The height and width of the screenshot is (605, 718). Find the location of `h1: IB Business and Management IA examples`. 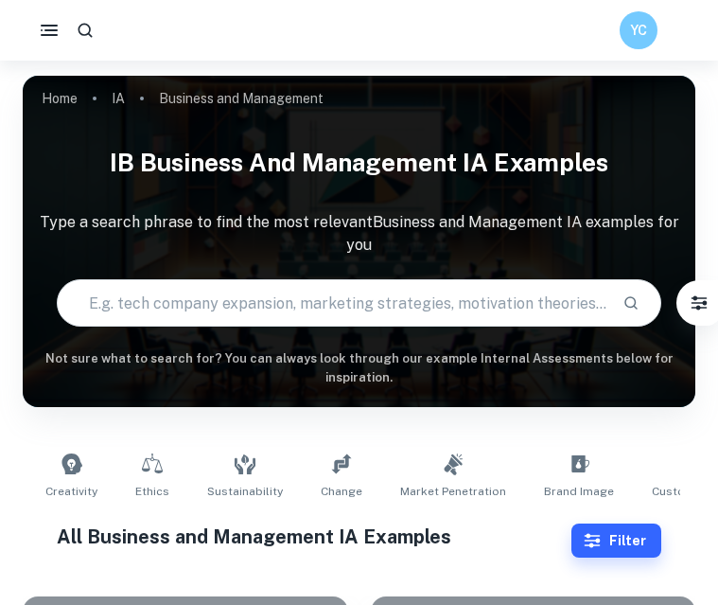

h1: IB Business and Management IA examples is located at coordinates (359, 162).